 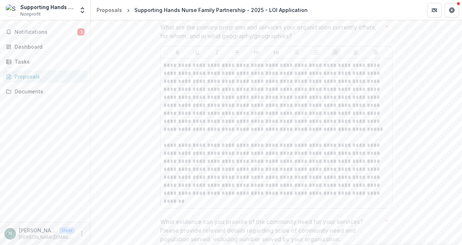 What do you see at coordinates (316, 52) in the screenshot?
I see `button: Ordered List` at bounding box center [316, 52].